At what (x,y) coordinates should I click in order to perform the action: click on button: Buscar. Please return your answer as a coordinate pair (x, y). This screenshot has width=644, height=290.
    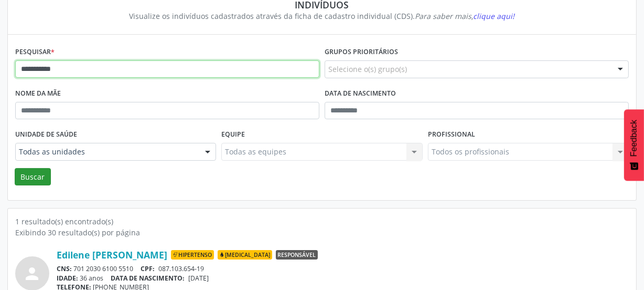
    Looking at the image, I should click on (33, 177).